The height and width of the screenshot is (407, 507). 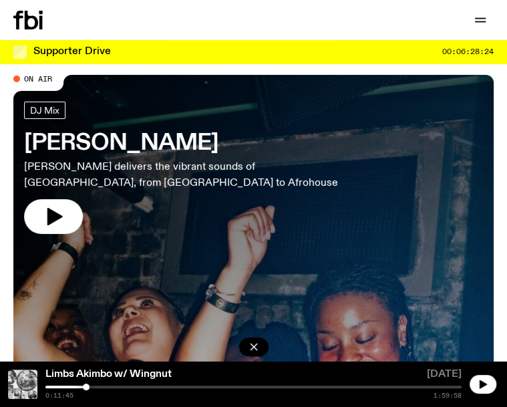 What do you see at coordinates (448, 396) in the screenshot?
I see `span: 1:59:58` at bounding box center [448, 396].